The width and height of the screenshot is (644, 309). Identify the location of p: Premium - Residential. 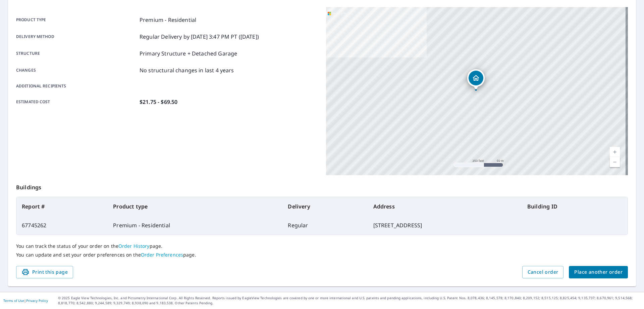
(168, 20).